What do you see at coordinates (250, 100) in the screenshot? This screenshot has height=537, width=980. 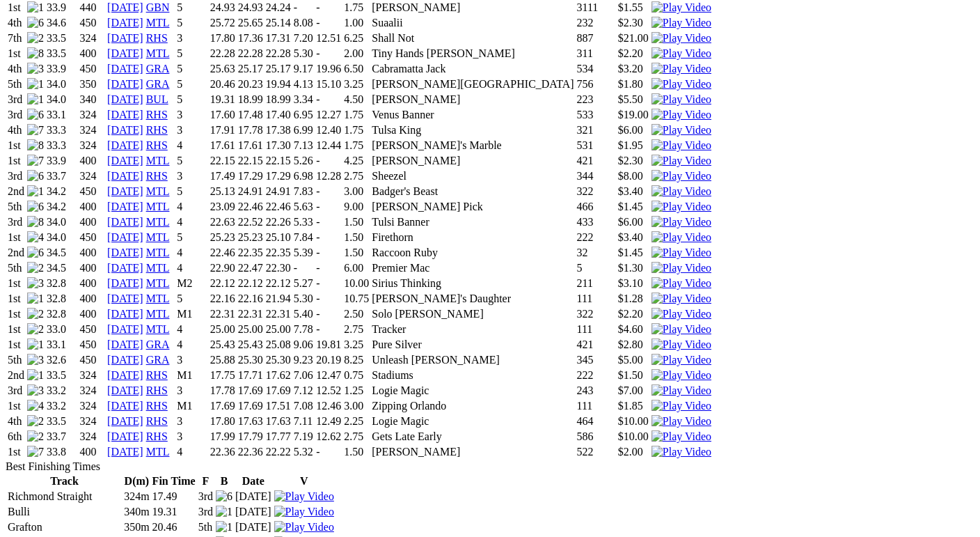 I see `td: 18.99` at bounding box center [250, 100].